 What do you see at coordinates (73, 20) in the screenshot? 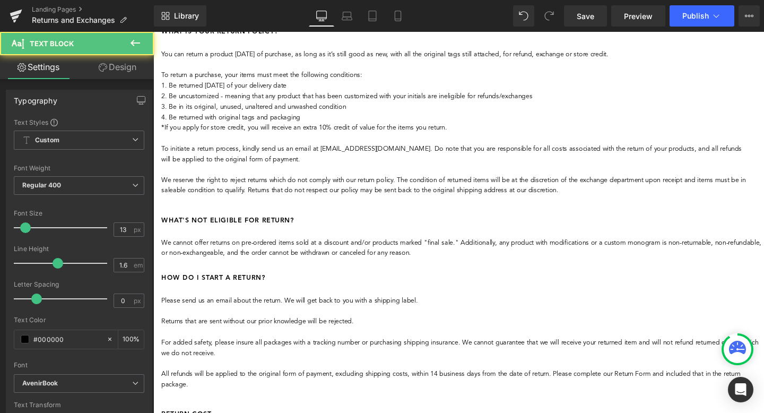
I see `span: Returns and Exchanges` at bounding box center [73, 20].